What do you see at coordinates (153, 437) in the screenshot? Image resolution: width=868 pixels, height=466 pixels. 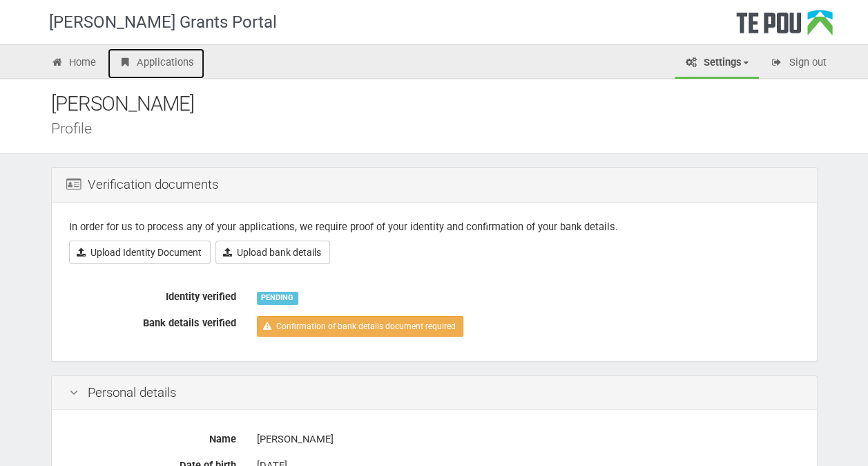 I see `label: Name` at bounding box center [153, 437].